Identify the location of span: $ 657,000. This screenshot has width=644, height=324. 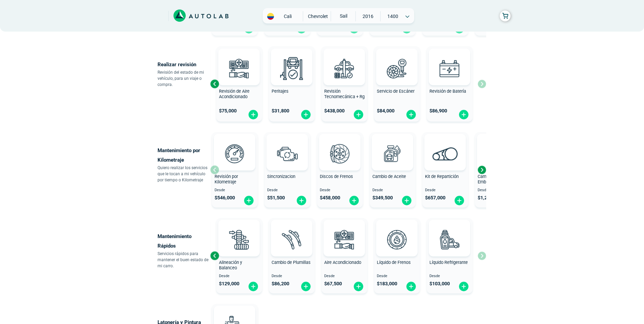
(435, 198).